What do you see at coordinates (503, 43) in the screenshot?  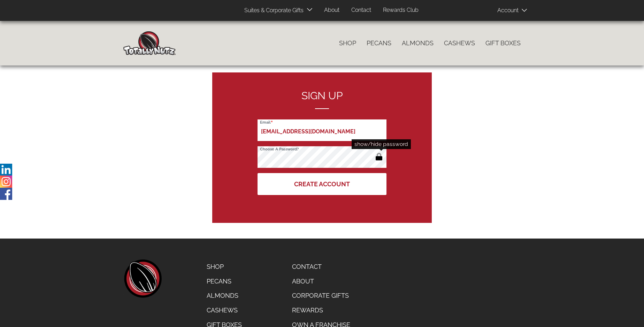 I see `a: Gift Boxes` at bounding box center [503, 43].